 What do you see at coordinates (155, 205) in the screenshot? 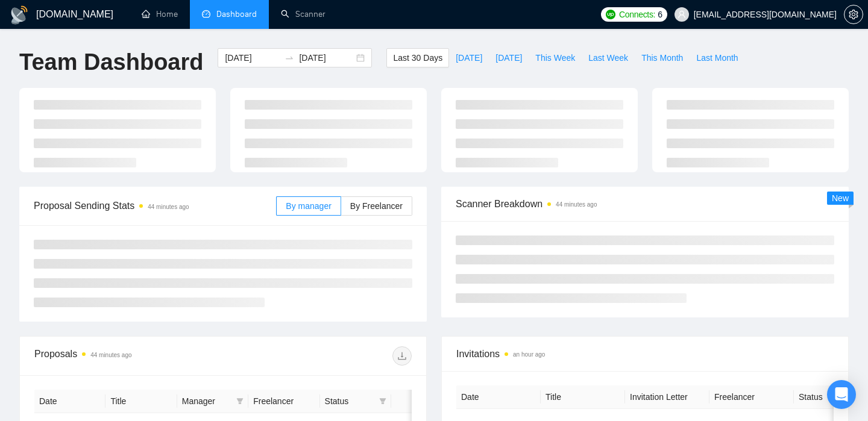
I see `span: Proposal Sending Stats` at bounding box center [155, 205].